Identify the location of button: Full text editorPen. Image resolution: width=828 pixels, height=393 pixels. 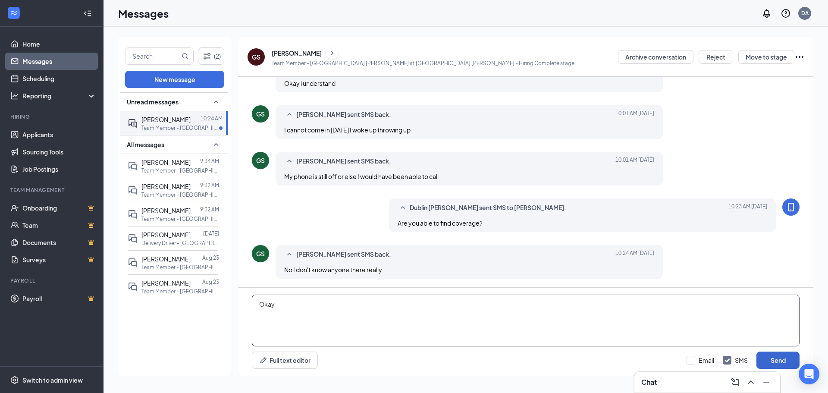
(284, 360).